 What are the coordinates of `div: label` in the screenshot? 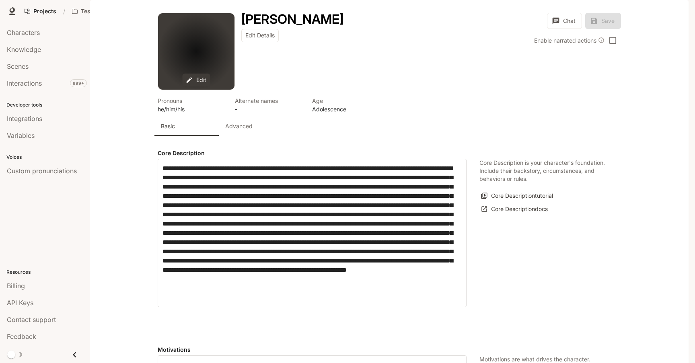 It's located at (312, 233).